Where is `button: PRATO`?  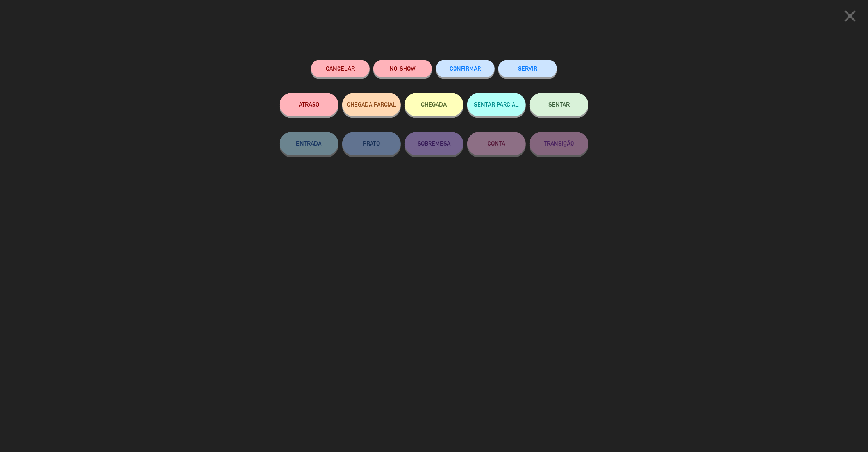
button: PRATO is located at coordinates (372, 144).